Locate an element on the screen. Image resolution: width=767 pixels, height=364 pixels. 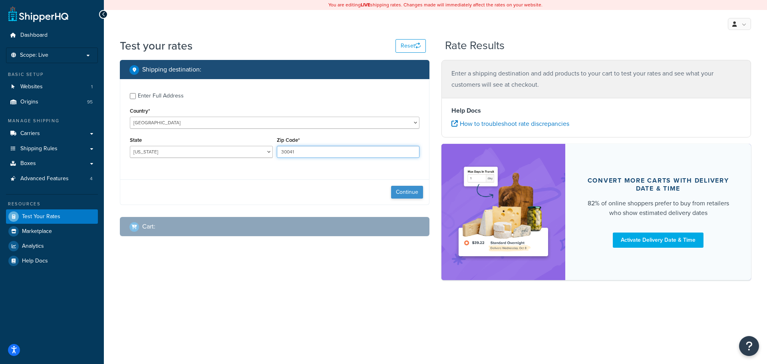
a: Help Docs is located at coordinates (52, 261).